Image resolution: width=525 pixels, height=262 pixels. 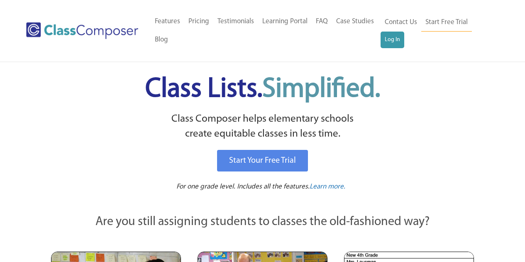 What do you see at coordinates (236, 22) in the screenshot?
I see `a: Testimonials` at bounding box center [236, 22].